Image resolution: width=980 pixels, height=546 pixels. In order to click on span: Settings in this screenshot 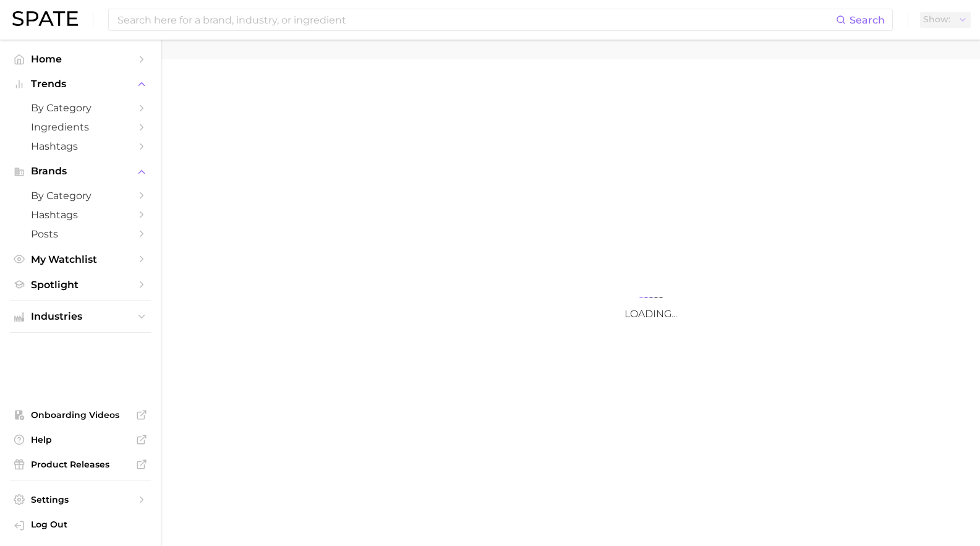, I will do `click(81, 499)`.